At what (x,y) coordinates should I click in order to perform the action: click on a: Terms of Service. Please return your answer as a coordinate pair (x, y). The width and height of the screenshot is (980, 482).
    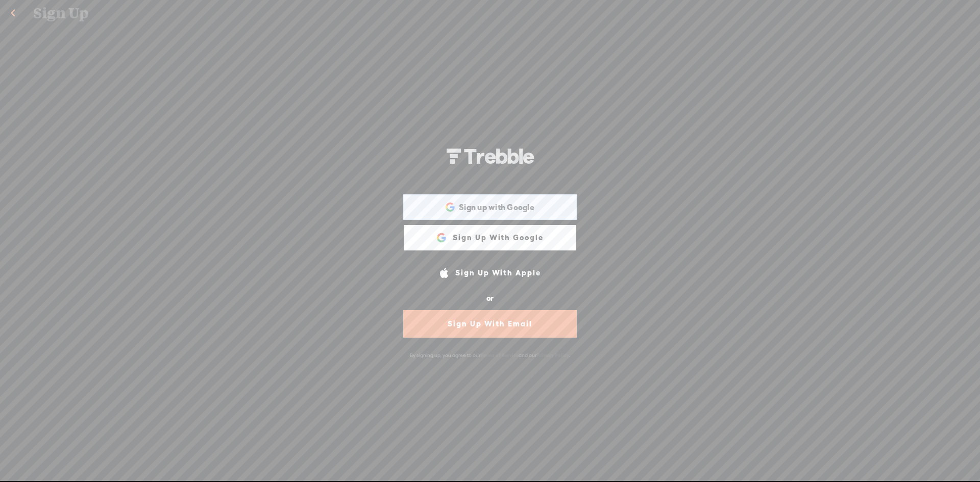
    Looking at the image, I should click on (500, 355).